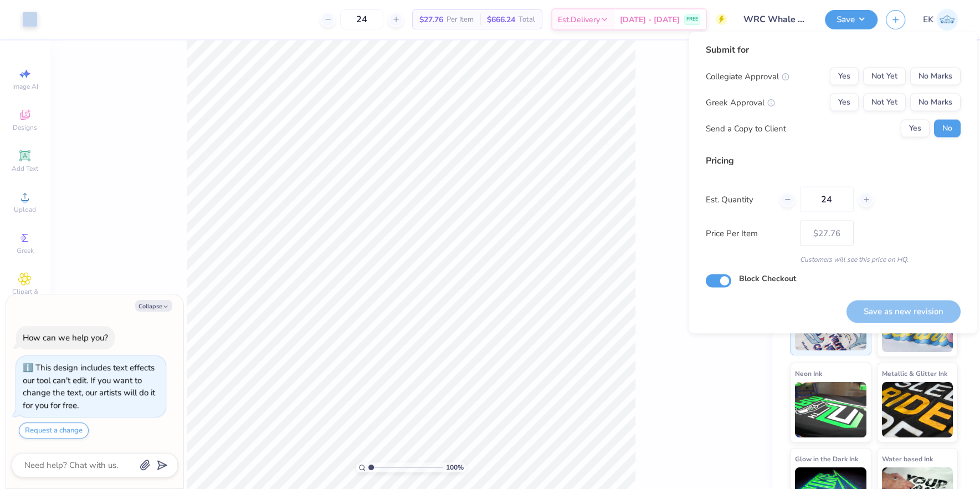 The height and width of the screenshot is (489, 980). I want to click on span: Upload, so click(25, 210).